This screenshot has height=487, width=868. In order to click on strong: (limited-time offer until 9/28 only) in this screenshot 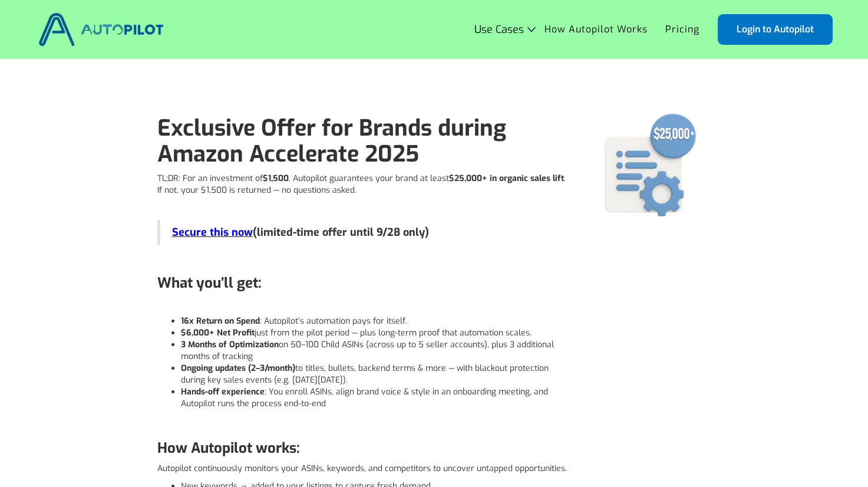, I will do `click(340, 233)`.